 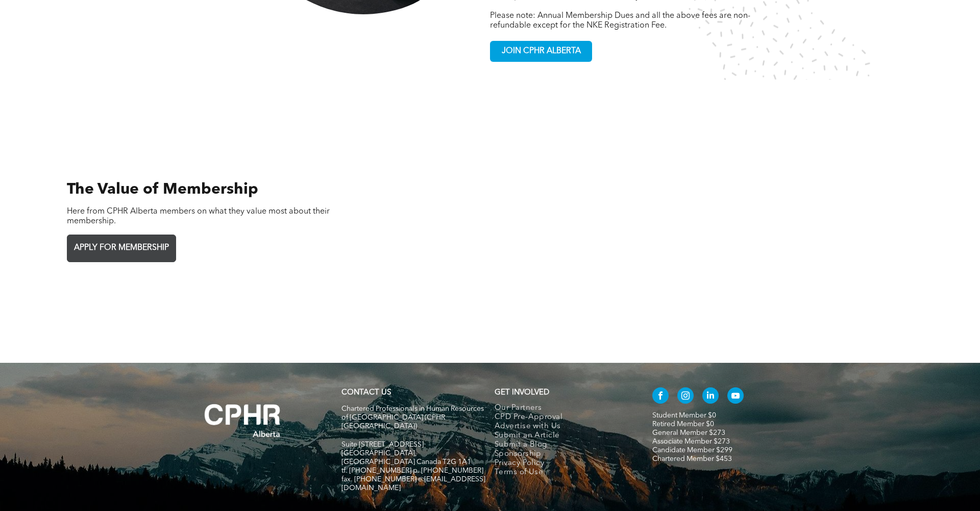 What do you see at coordinates (563, 472) in the screenshot?
I see `a: Terms of Use` at bounding box center [563, 472].